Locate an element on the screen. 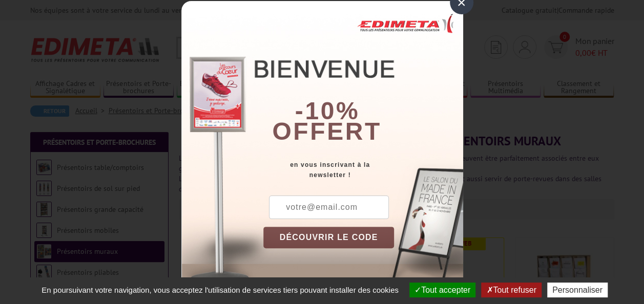 The height and width of the screenshot is (304, 644). button: Personnaliser (fenêtre modale) is located at coordinates (577, 290).